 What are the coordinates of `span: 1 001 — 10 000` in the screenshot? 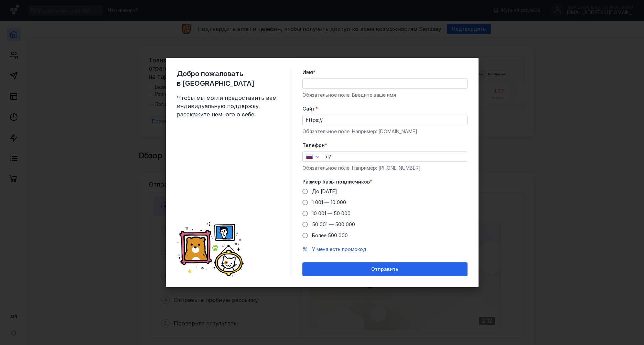 It's located at (329, 202).